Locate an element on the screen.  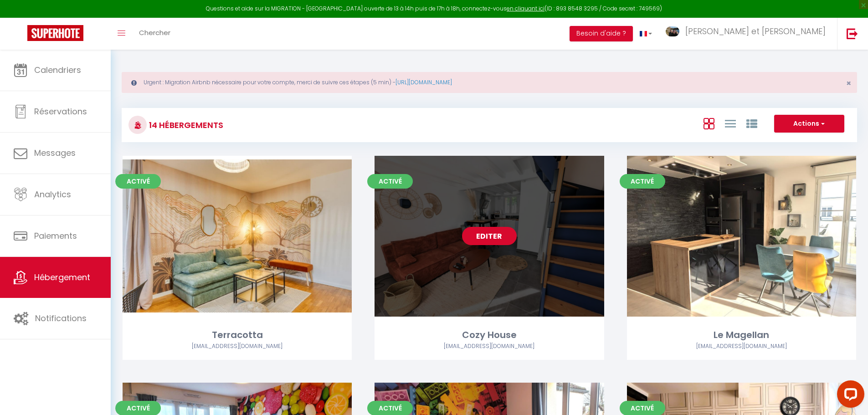
span: Calendriers is located at coordinates (57, 70).